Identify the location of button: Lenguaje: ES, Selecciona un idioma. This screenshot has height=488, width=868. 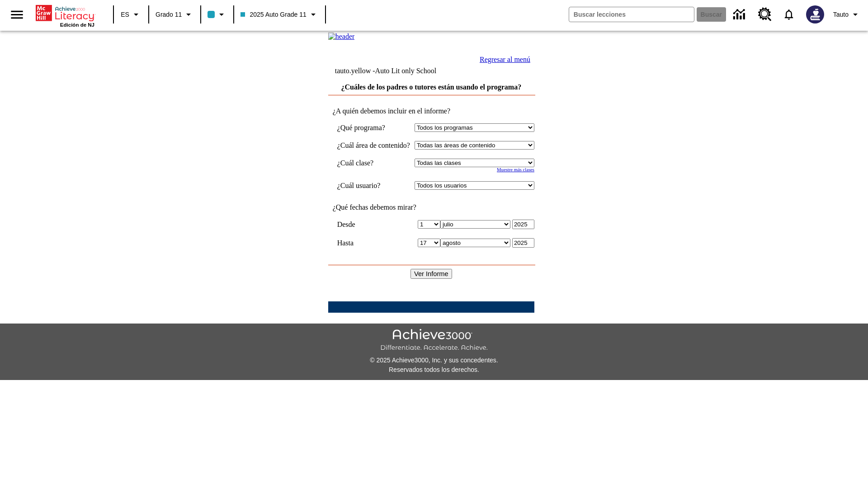
(131, 14).